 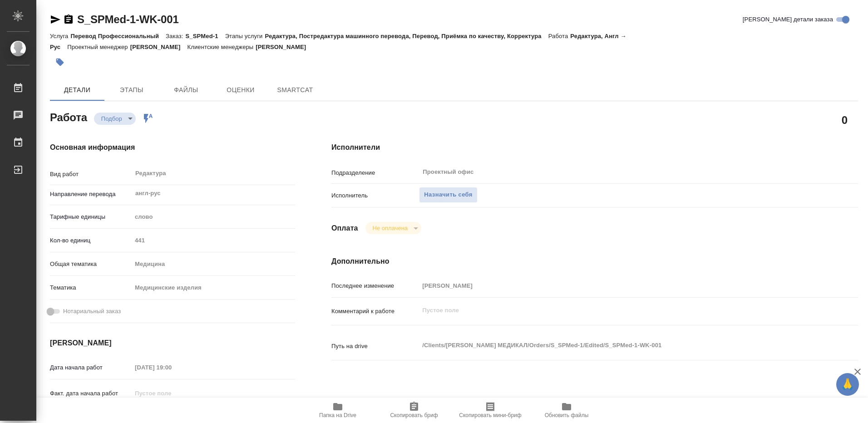 I want to click on button: Подбор, so click(x=112, y=118).